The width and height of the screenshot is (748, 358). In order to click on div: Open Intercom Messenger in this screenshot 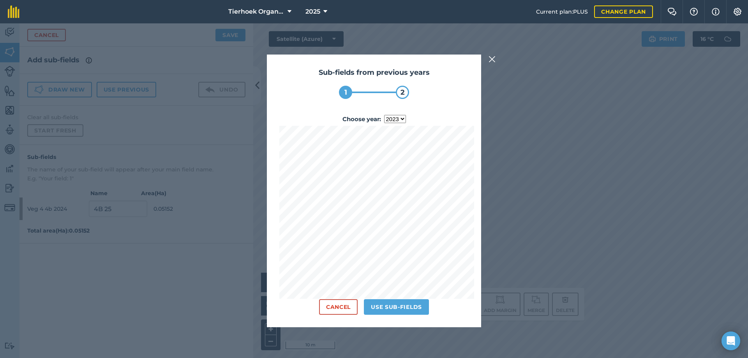, I will do `click(731, 341)`.